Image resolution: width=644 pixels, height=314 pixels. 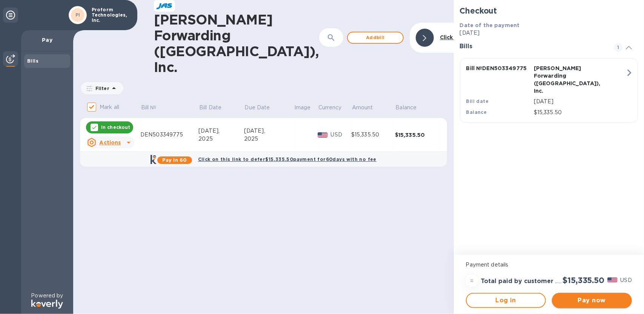 I want to click on p: Pay, so click(x=47, y=40).